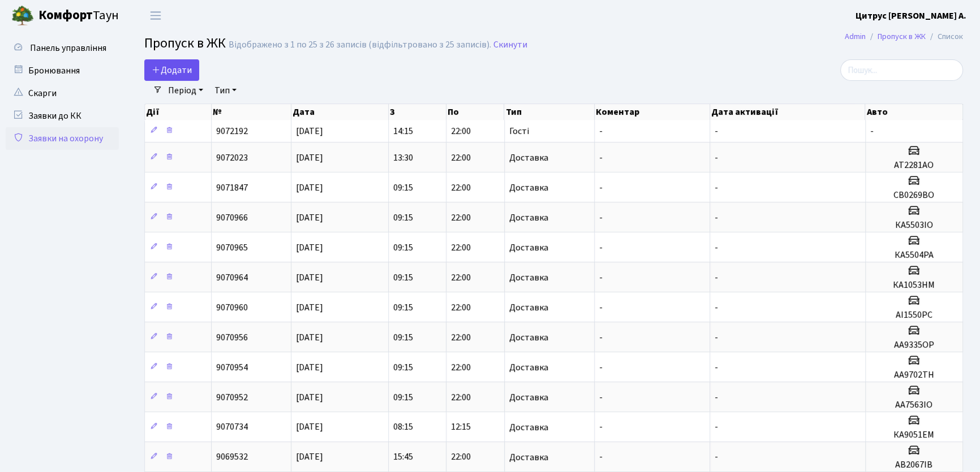 Image resolution: width=980 pixels, height=472 pixels. Describe the element at coordinates (913, 435) in the screenshot. I see `h5: КА9051ЕМ` at that location.